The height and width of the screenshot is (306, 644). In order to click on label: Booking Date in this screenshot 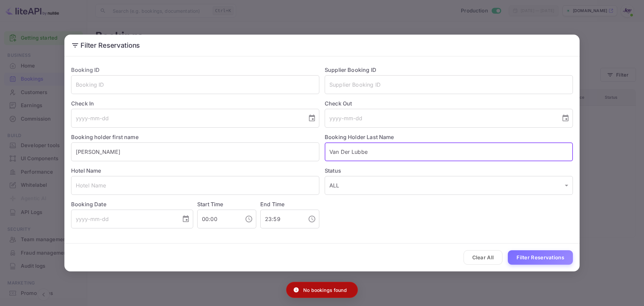, I will do `click(132, 204)`.